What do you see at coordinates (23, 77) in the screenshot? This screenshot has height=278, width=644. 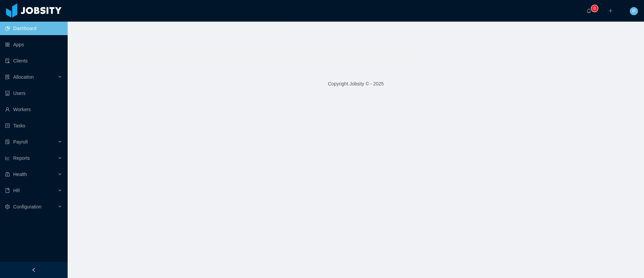 I see `span: Allocation` at bounding box center [23, 77].